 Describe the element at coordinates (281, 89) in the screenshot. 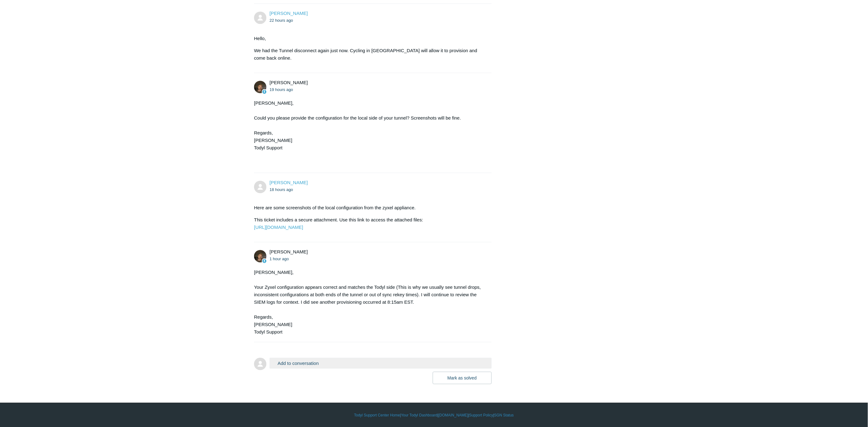

I see `time: 08/28/2025, 16:07` at that location.